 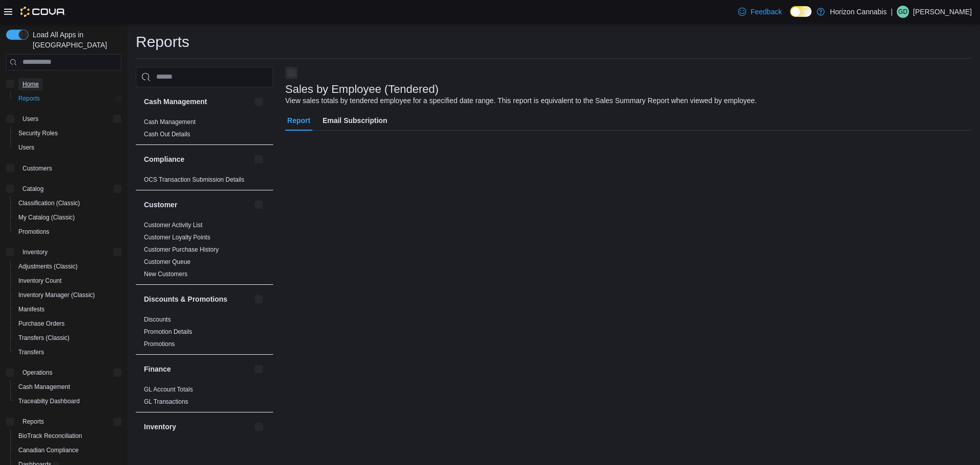 I want to click on span: Manifests, so click(x=31, y=310).